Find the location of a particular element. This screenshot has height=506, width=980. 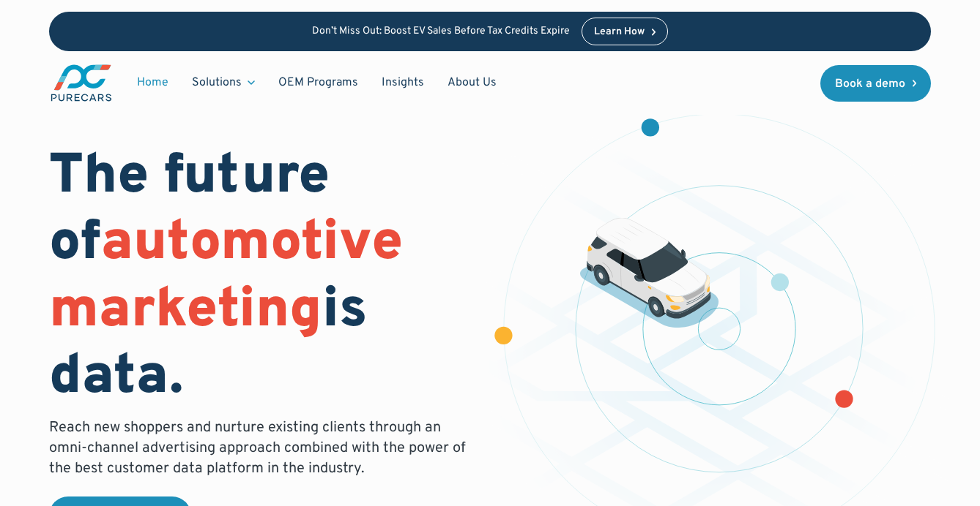

a: About Us is located at coordinates (472, 83).